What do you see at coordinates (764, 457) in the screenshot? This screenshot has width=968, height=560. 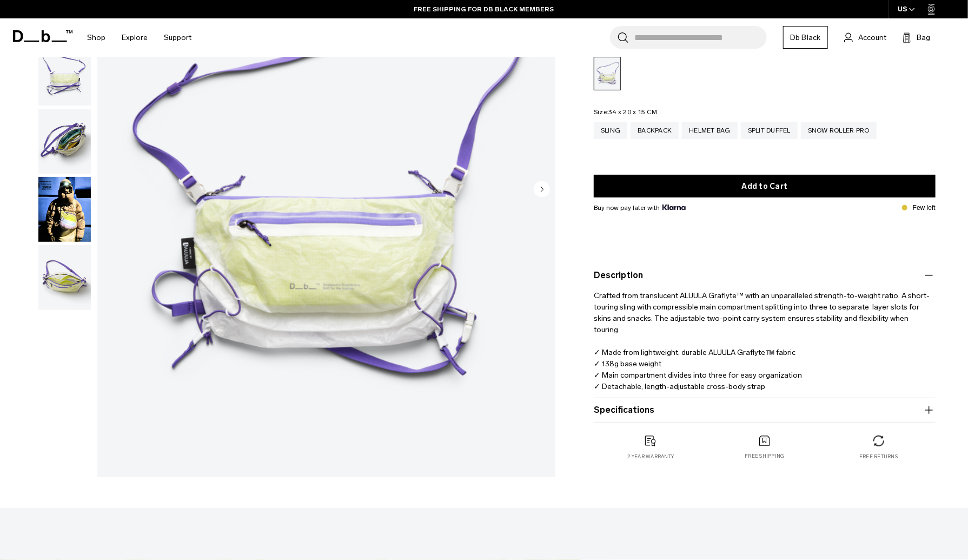 I see `p: Free shipping` at bounding box center [764, 457].